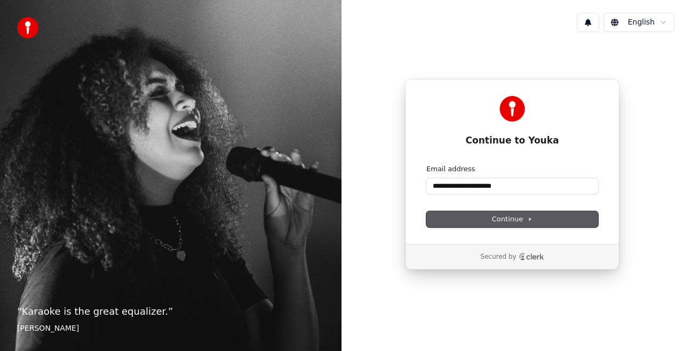  What do you see at coordinates (531, 257) in the screenshot?
I see `a: Clerk logo` at bounding box center [531, 257].